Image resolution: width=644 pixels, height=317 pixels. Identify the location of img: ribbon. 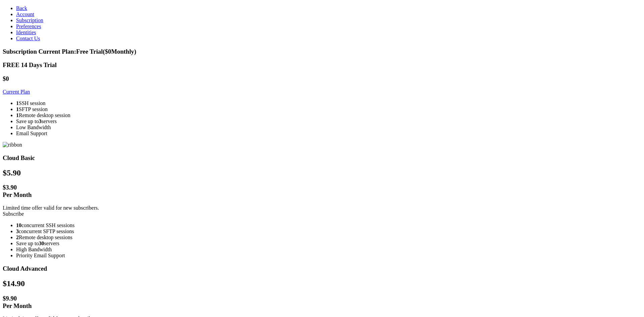
(12, 145).